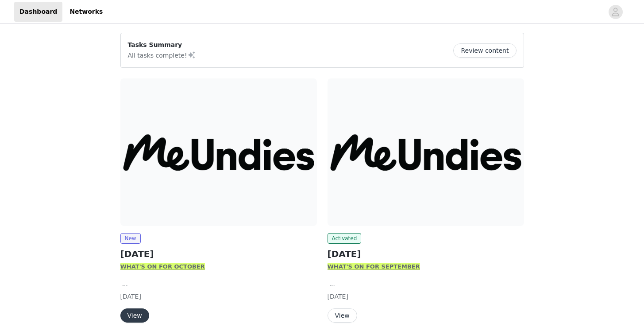  I want to click on p: All tasks complete!, so click(162, 55).